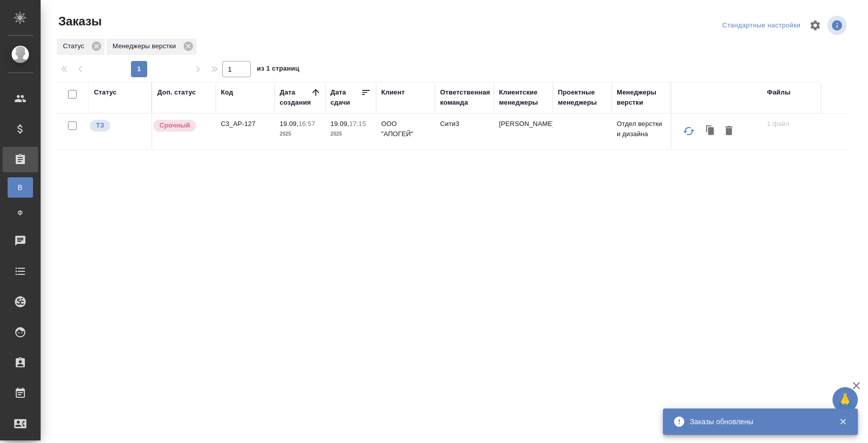 Image resolution: width=868 pixels, height=443 pixels. I want to click on a: В, so click(20, 188).